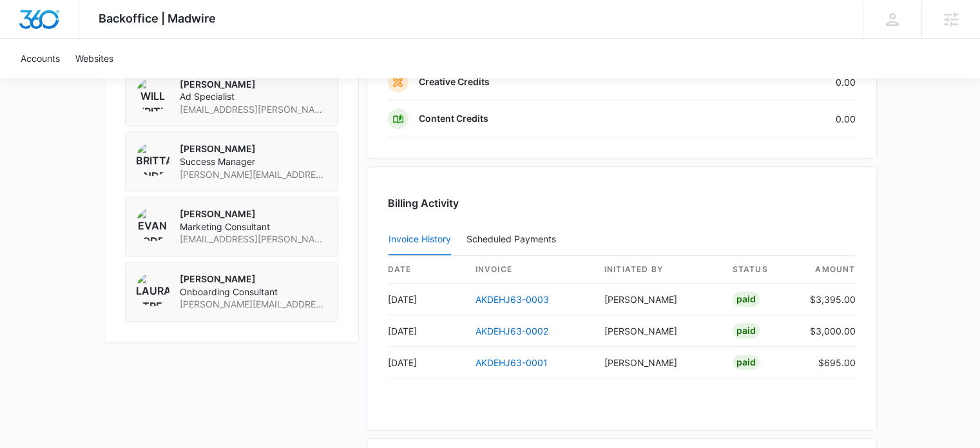 The image size is (980, 448). What do you see at coordinates (530, 269) in the screenshot?
I see `th: invoice` at bounding box center [530, 269].